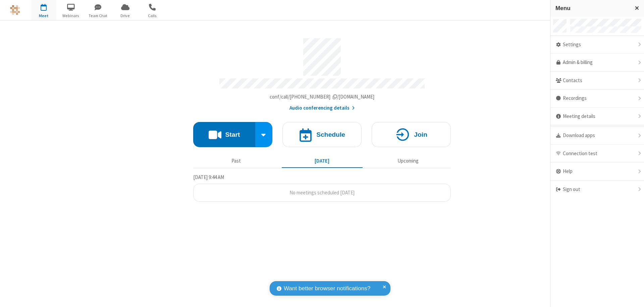 The image size is (644, 307). Describe the element at coordinates (236, 161) in the screenshot. I see `button: Past` at that location.